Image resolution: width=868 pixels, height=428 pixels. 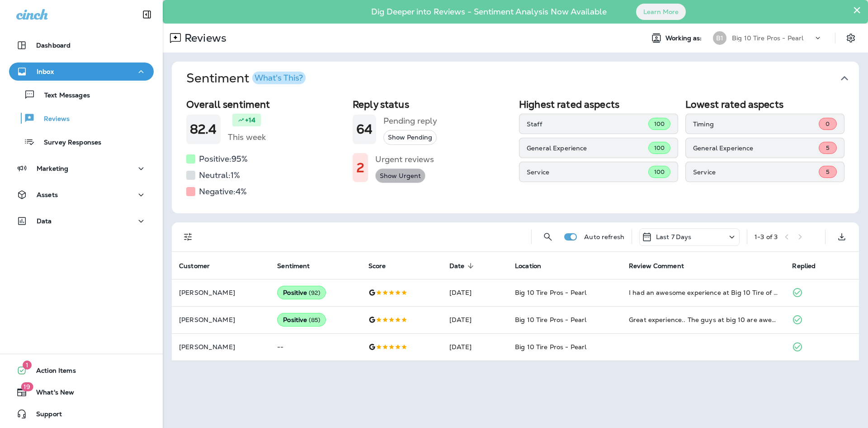 I want to click on span: 1, so click(x=27, y=365).